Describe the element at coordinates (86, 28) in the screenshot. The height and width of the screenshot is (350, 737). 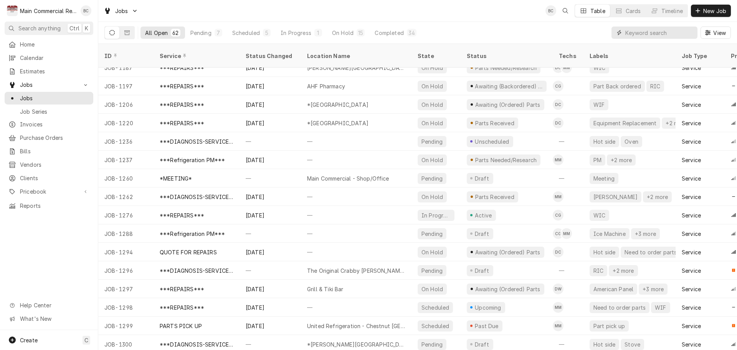
I see `span: K` at that location.